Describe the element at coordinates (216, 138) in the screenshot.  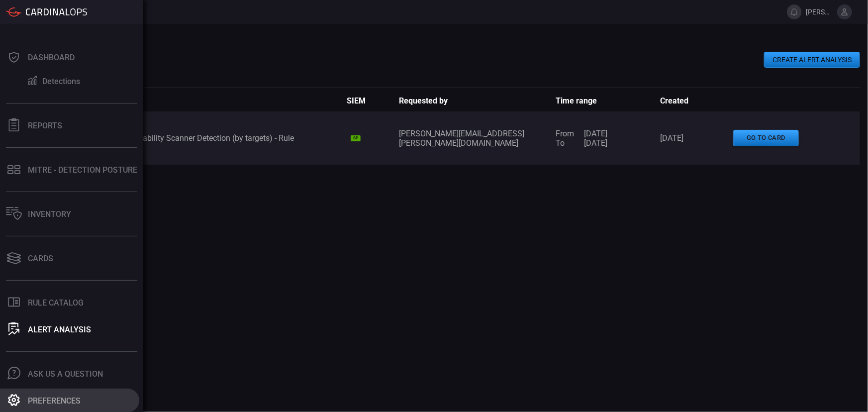
I see `div: Network - Vulnerability Scanner Detection (by targets) - Rule` at that location.